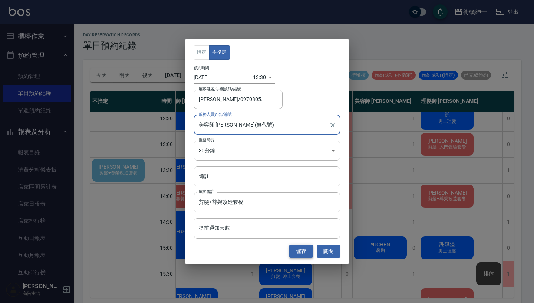 The image size is (534, 303). What do you see at coordinates (206, 140) in the screenshot?
I see `label: 服務時長` at bounding box center [206, 140].